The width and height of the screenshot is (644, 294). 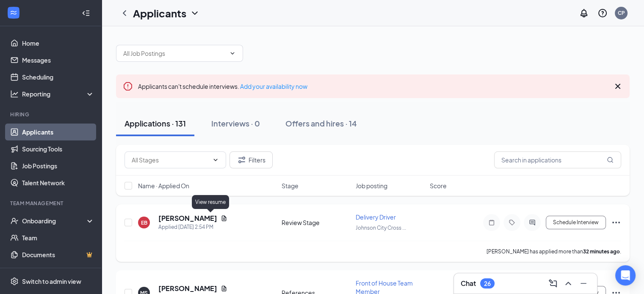 What do you see at coordinates (251, 160) in the screenshot?
I see `button: Filter Filters` at bounding box center [251, 160].